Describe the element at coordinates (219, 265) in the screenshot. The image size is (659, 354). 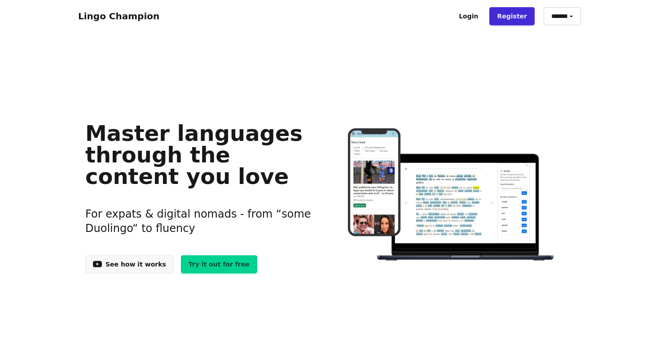
I see `a: Try it out for free` at that location.